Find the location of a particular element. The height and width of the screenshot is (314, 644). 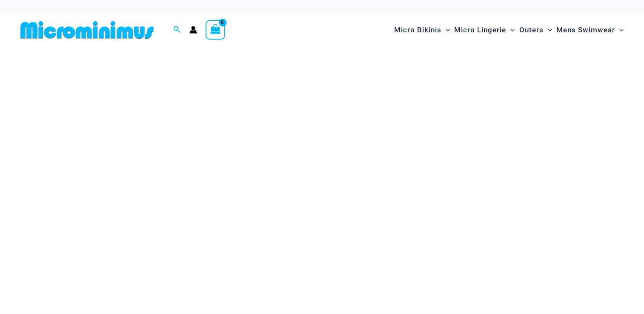

a: OutersMenu ToggleMenu Toggle is located at coordinates (535, 30).